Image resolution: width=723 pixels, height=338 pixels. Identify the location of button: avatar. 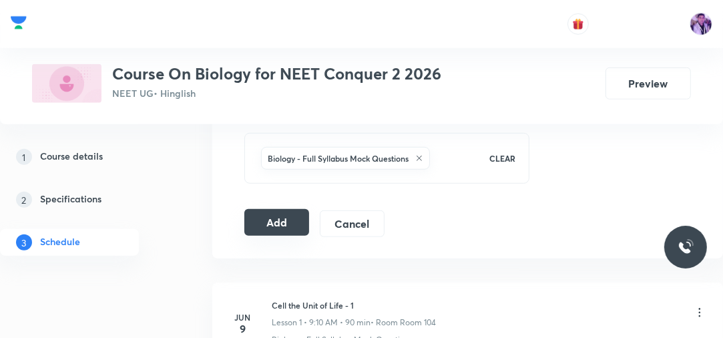
(578, 24).